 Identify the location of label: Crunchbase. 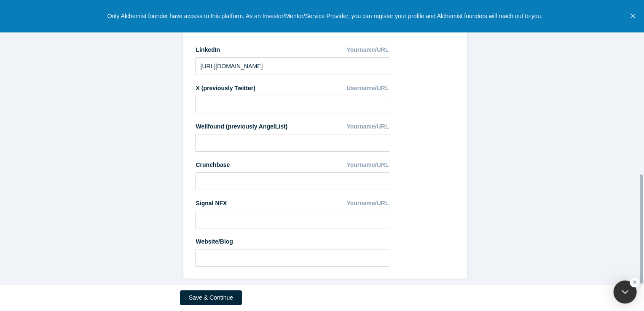
(212, 163).